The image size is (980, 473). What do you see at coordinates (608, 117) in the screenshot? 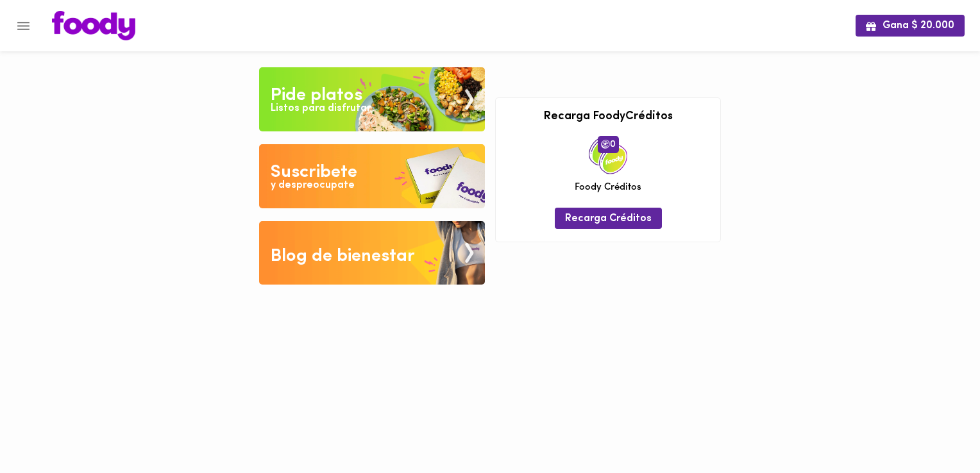
I see `h3: Recarga FoodyCréditos` at bounding box center [608, 117].